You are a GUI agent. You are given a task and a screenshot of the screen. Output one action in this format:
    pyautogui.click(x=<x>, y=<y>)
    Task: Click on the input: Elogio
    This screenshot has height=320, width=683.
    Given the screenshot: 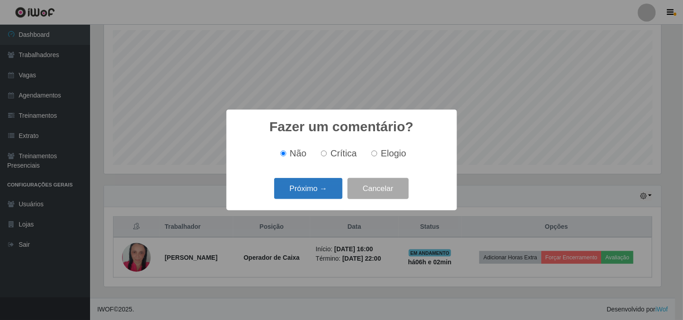 What is the action you would take?
    pyautogui.click(x=374, y=153)
    